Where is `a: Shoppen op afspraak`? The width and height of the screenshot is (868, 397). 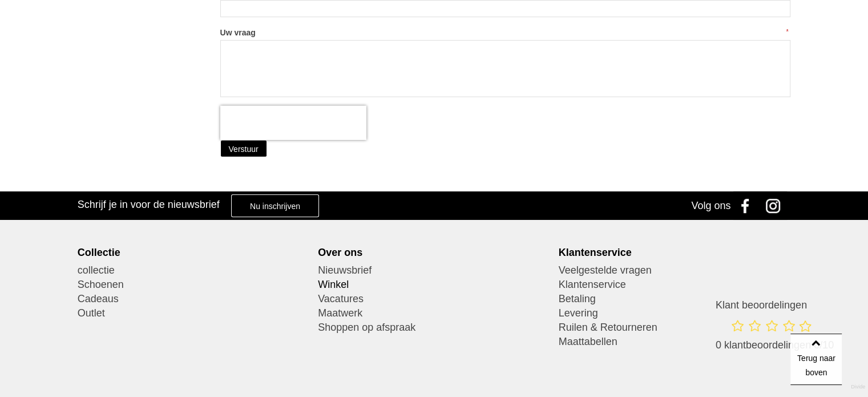 a: Shoppen op afspraak is located at coordinates (434, 327).